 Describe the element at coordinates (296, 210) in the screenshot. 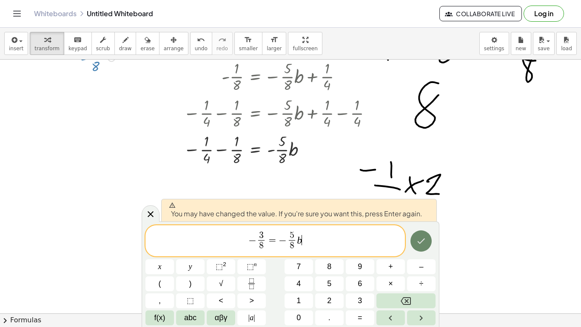

I see `span: You may have changed the value. If you're sure you want this, press Enter again.` at that location.